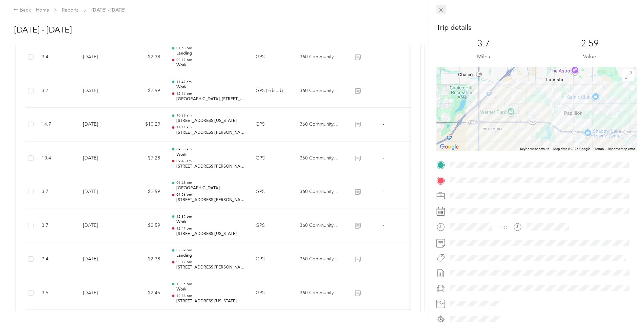  Describe the element at coordinates (484, 44) in the screenshot. I see `p: 3.7` at that location.